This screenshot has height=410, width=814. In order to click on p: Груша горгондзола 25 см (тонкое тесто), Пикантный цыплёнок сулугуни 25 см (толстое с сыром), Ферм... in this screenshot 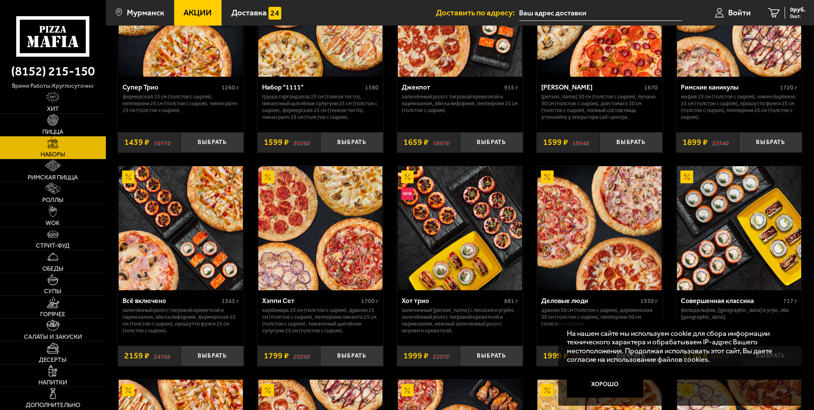, I will do `click(320, 107)`.